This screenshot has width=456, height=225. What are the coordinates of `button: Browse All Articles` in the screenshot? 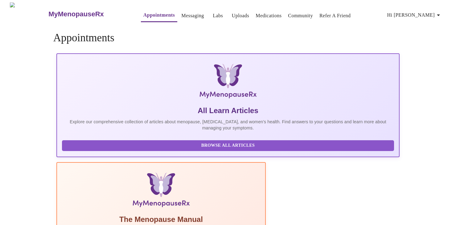 It's located at (228, 145).